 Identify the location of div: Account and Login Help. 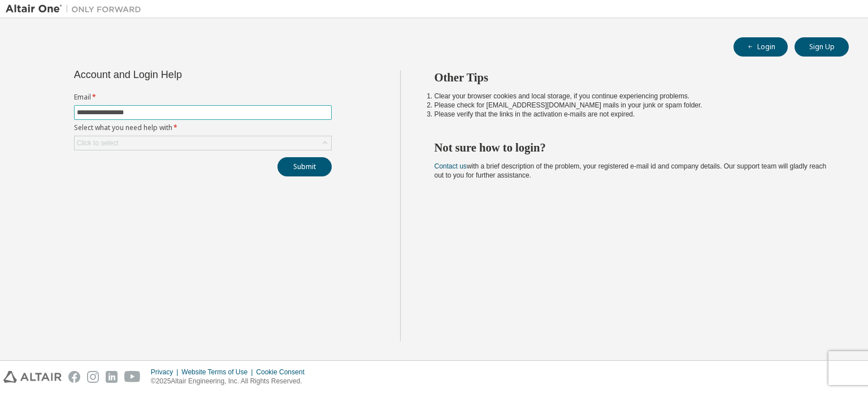
(177, 75).